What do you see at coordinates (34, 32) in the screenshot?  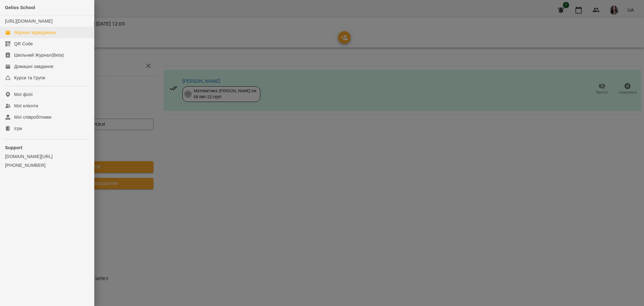 I see `div: Журнал відвідувань` at bounding box center [34, 32].